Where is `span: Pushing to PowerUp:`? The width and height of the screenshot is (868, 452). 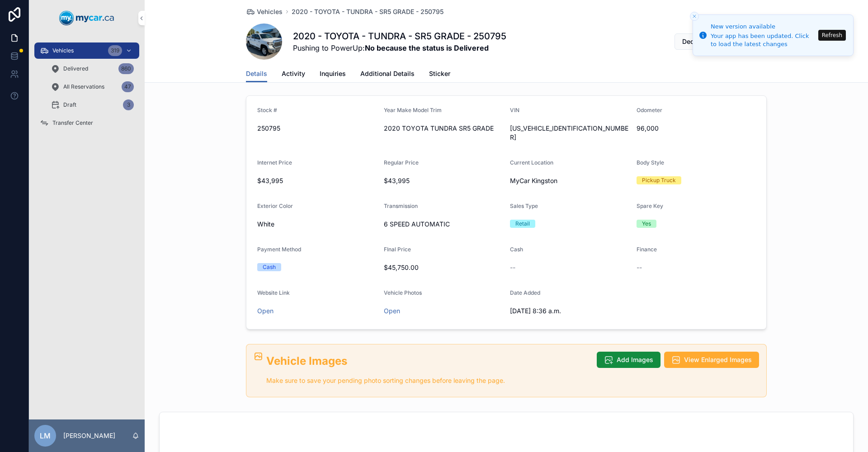
span: Pushing to PowerUp: is located at coordinates (400, 48).